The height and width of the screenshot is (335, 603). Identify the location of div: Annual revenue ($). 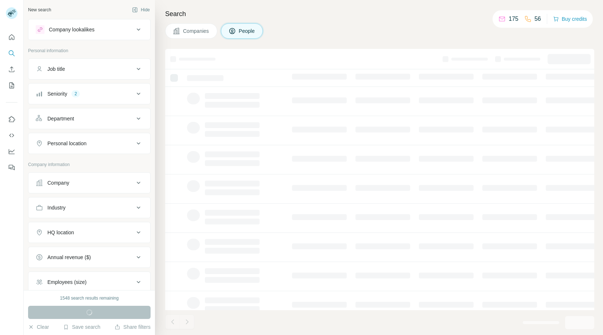
(69, 257).